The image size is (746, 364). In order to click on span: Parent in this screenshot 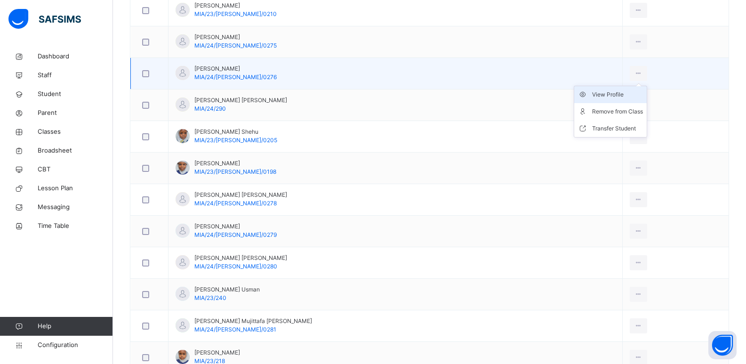, I will do `click(75, 113)`.